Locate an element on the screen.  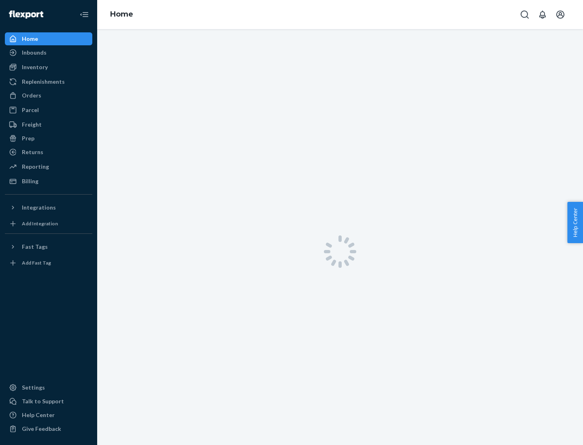
span: Help Center is located at coordinates (575, 223).